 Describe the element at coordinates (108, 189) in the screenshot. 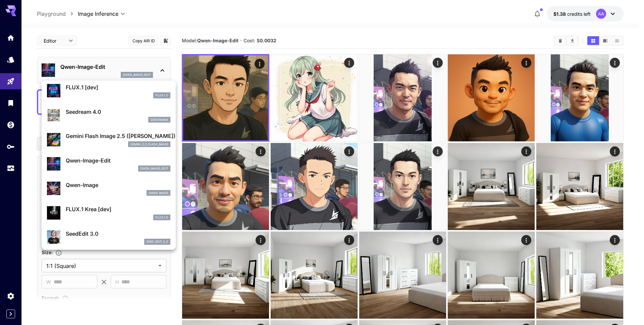

I see `div: Qwen-ImageQwen Image` at that location.